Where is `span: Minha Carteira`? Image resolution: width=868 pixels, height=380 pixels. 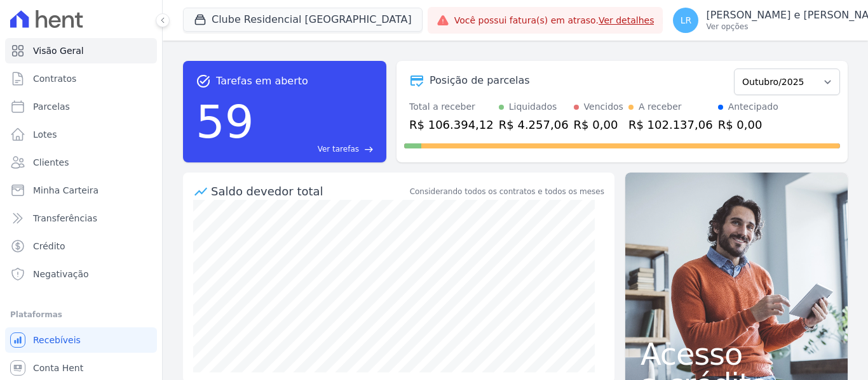 span: Minha Carteira is located at coordinates (65, 191).